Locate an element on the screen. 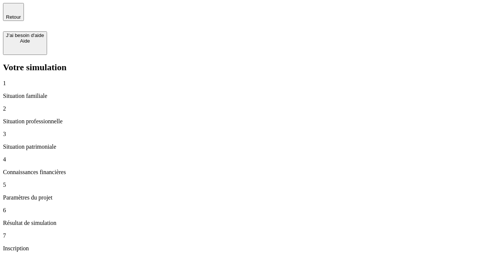  p: Situation professionnelle is located at coordinates (239, 121).